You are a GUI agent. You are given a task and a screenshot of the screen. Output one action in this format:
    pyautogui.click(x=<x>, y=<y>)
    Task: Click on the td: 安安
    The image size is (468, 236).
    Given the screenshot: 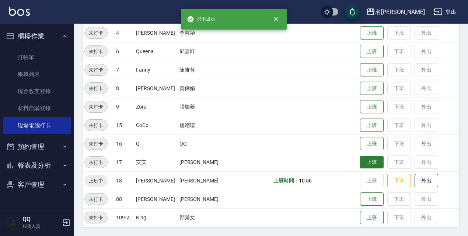 What is the action you would take?
    pyautogui.click(x=156, y=162)
    